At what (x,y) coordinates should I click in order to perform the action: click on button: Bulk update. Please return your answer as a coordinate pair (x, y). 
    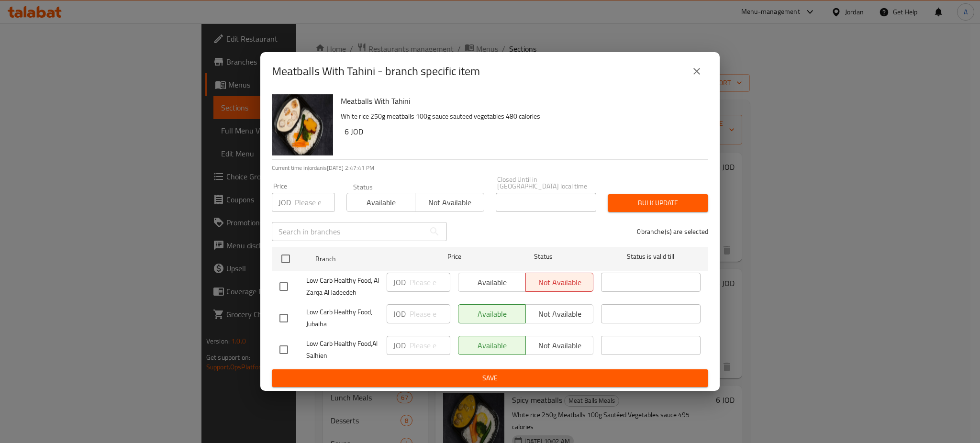
    Looking at the image, I should click on (658, 203).